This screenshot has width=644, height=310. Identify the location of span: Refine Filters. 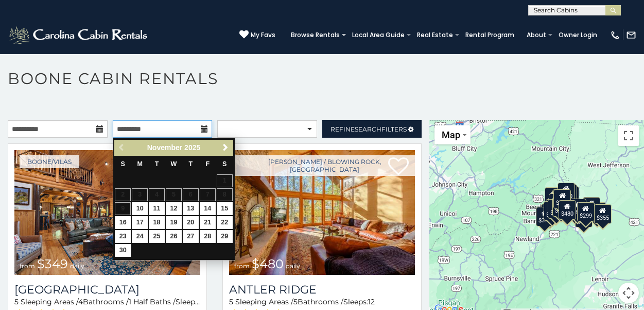
(369, 129).